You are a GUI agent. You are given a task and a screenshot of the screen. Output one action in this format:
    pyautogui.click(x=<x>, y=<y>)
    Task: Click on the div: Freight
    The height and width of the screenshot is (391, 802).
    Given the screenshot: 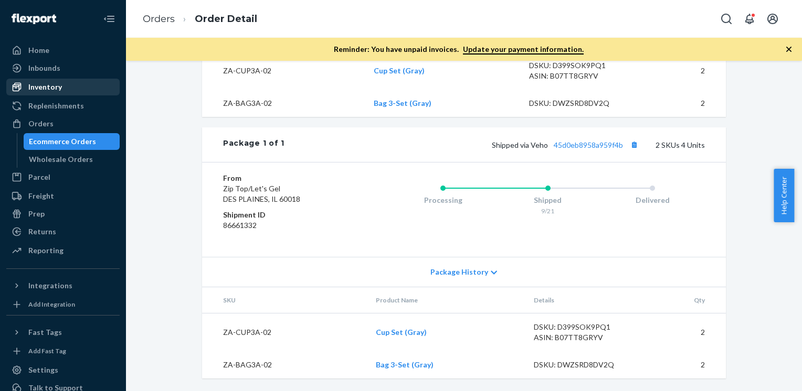 What is the action you would take?
    pyautogui.click(x=41, y=196)
    